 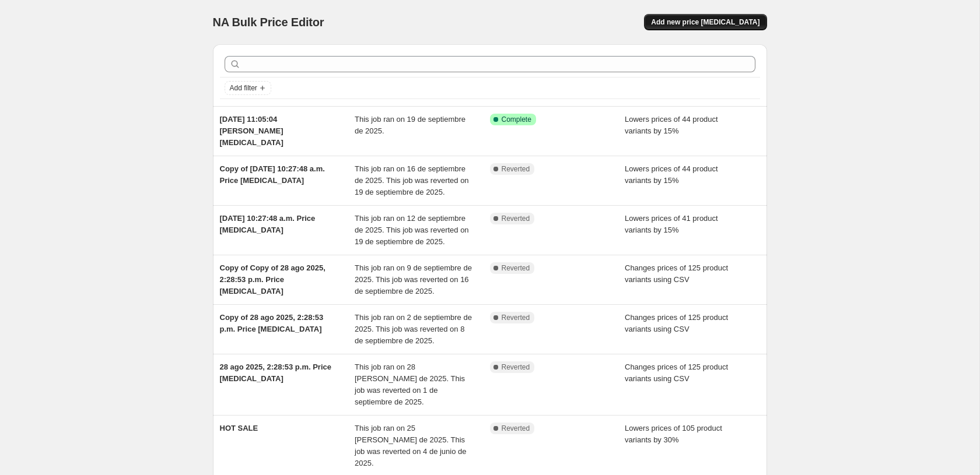 What do you see at coordinates (239, 428) in the screenshot?
I see `span: HOT SALE` at bounding box center [239, 428].